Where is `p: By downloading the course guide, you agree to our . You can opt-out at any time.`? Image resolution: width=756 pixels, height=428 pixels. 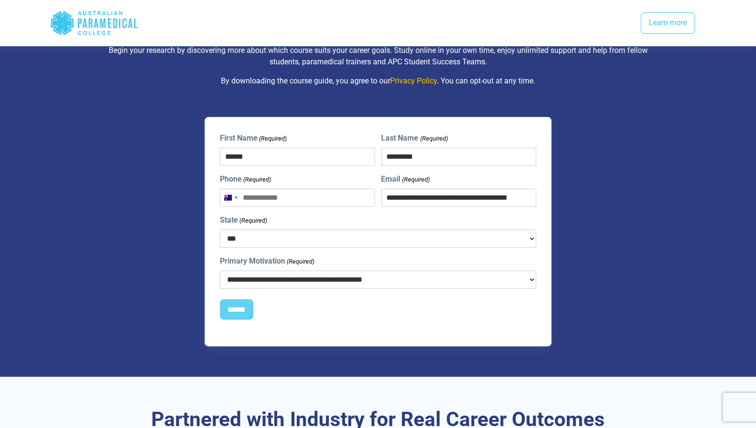 p: By downloading the course guide, you agree to our . You can opt-out at any time. is located at coordinates (378, 81).